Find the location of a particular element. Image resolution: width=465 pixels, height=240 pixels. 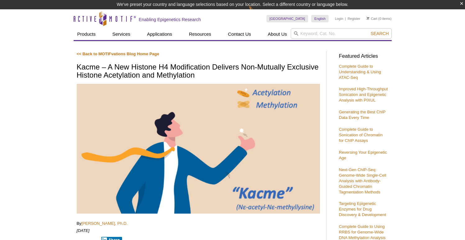

a: Targeting Epigenetic Enzymes for Drug Discovery & Development is located at coordinates (363, 209).